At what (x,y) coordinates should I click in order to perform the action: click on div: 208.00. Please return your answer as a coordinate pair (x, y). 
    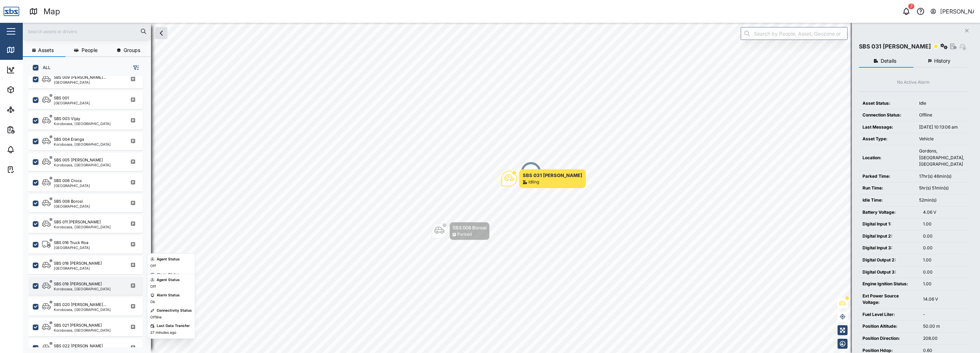
    Looking at the image, I should click on (943, 338).